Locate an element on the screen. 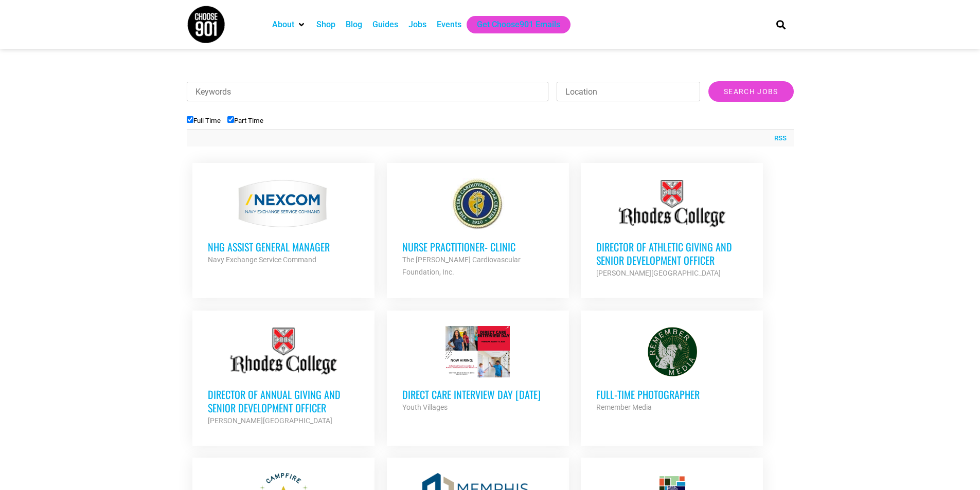  input: Full Time is located at coordinates (190, 119).